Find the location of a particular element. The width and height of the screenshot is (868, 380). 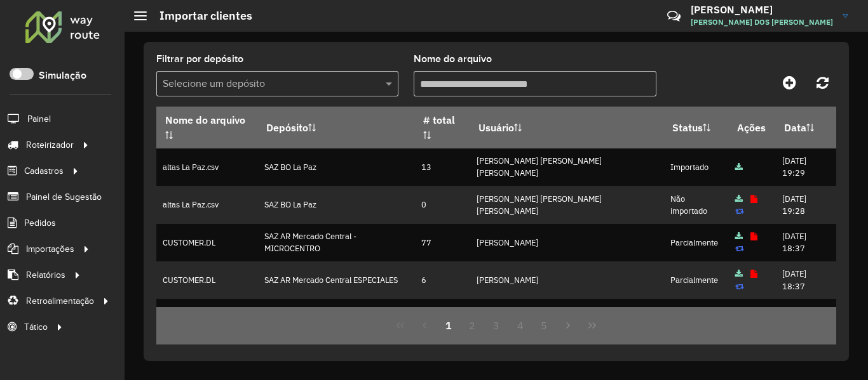

td: SAZ AR Mercado Central - MICROCENTRO is located at coordinates (336, 243).